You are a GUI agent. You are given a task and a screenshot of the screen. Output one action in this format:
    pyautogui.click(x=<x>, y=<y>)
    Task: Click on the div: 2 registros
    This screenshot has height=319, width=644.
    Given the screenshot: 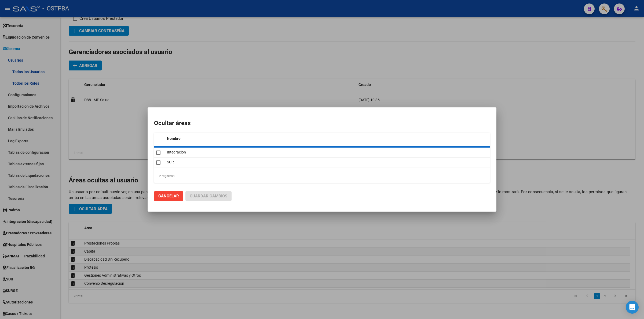 What is the action you would take?
    pyautogui.click(x=322, y=176)
    